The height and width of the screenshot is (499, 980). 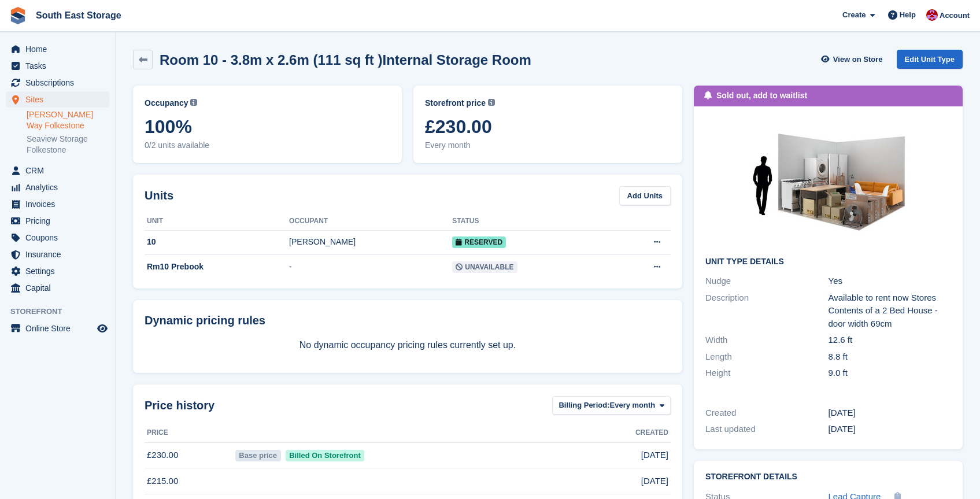 What do you see at coordinates (189, 481) in the screenshot?
I see `td: £215.00` at bounding box center [189, 481].